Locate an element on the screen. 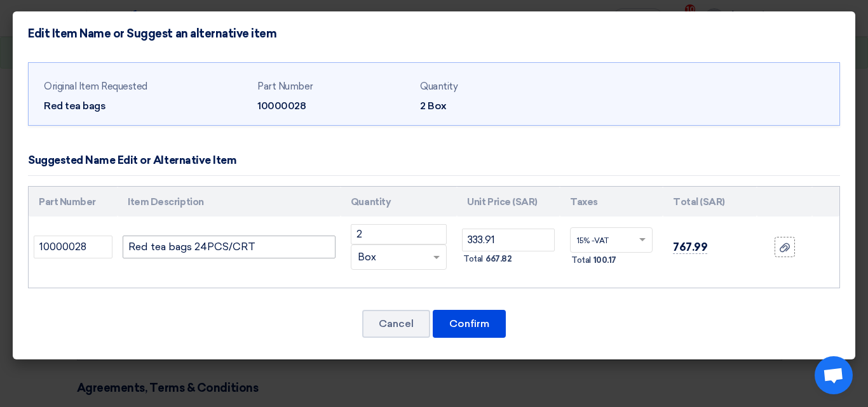 Image resolution: width=868 pixels, height=407 pixels. font: Red tea bags is located at coordinates (75, 105).